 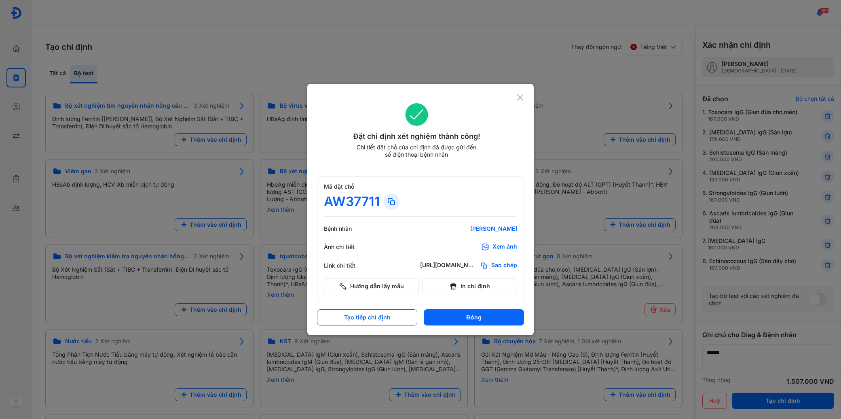 What do you see at coordinates (470, 286) in the screenshot?
I see `button: In chỉ định` at bounding box center [470, 286].